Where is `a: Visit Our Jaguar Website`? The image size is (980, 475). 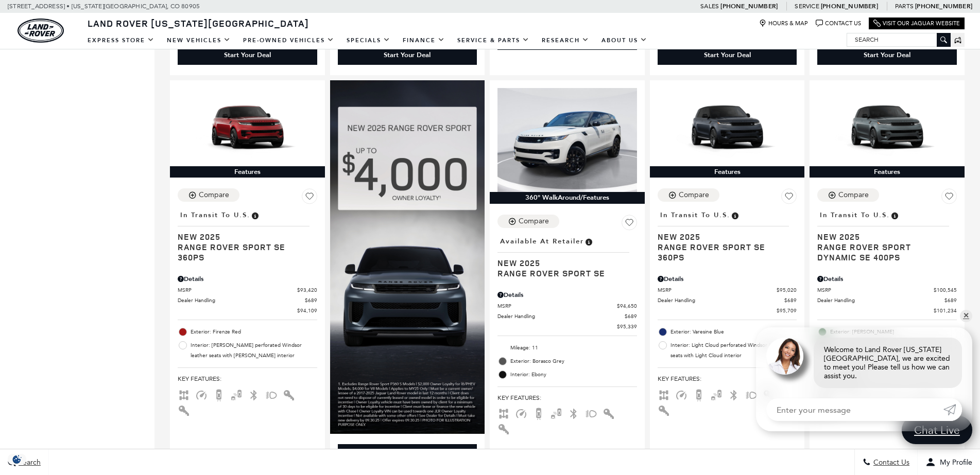
a: Visit Our Jaguar Website is located at coordinates (917, 23).